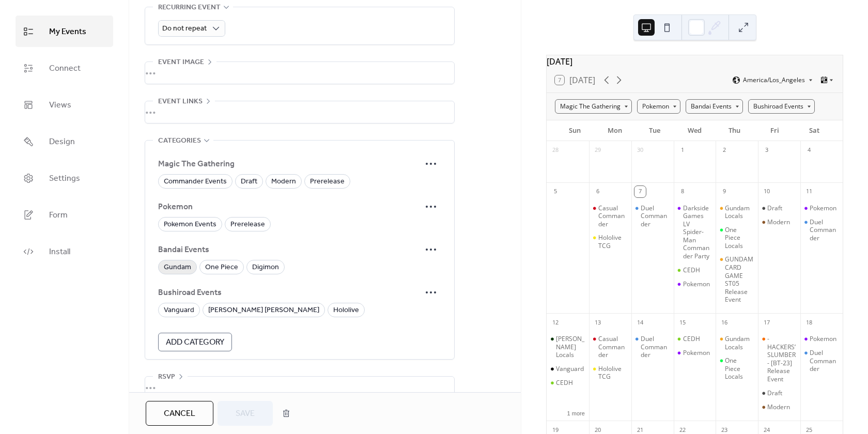 The height and width of the screenshot is (434, 868). I want to click on div: -HACKERS’ SLUMBER- [BT-23] Release Event, so click(782, 359).